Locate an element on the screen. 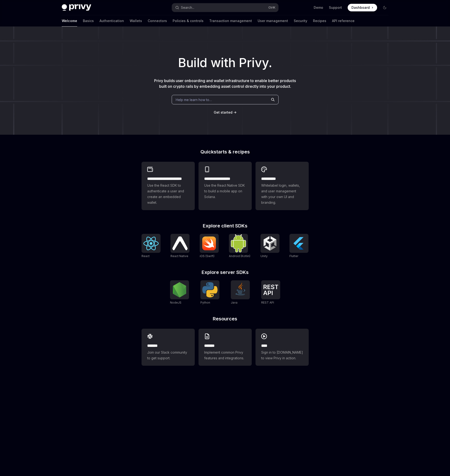 The height and width of the screenshot is (476, 450). a: PythonPython is located at coordinates (210, 292).